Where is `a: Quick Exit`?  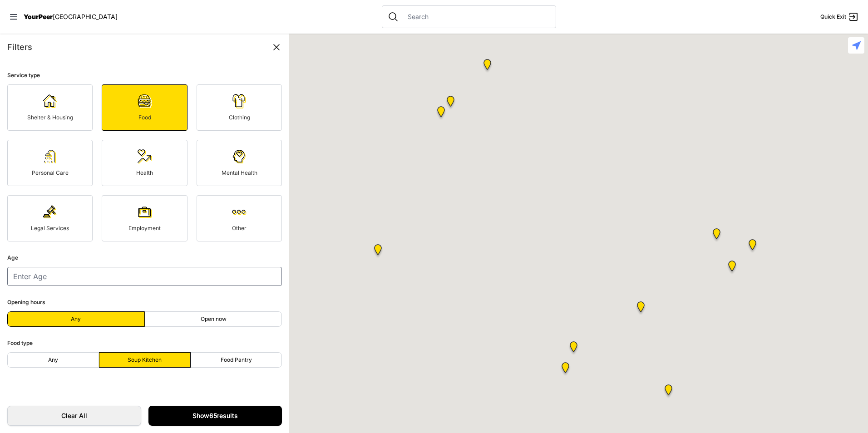 a: Quick Exit is located at coordinates (839, 17).